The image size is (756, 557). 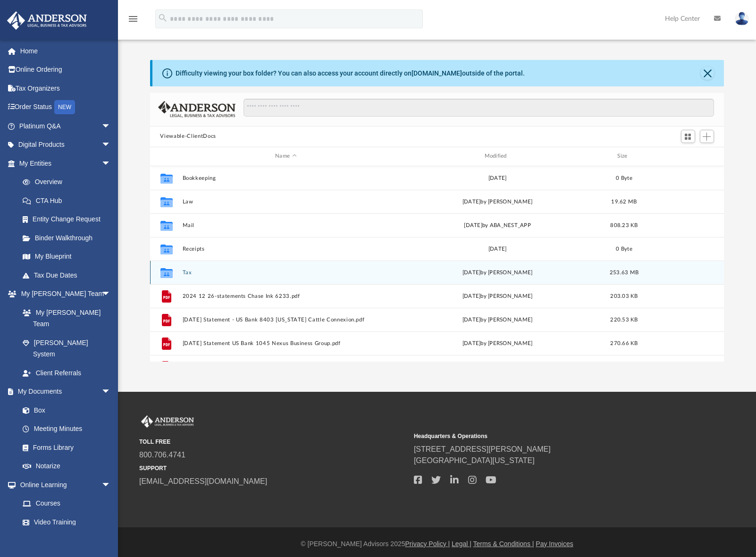 I want to click on button: Bookkeeping, so click(x=285, y=178).